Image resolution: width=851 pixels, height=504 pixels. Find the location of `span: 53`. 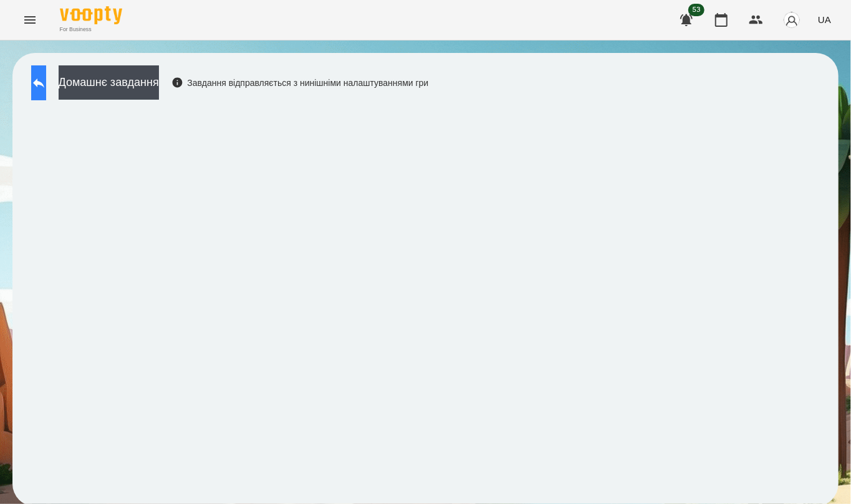

span: 53 is located at coordinates (696, 10).